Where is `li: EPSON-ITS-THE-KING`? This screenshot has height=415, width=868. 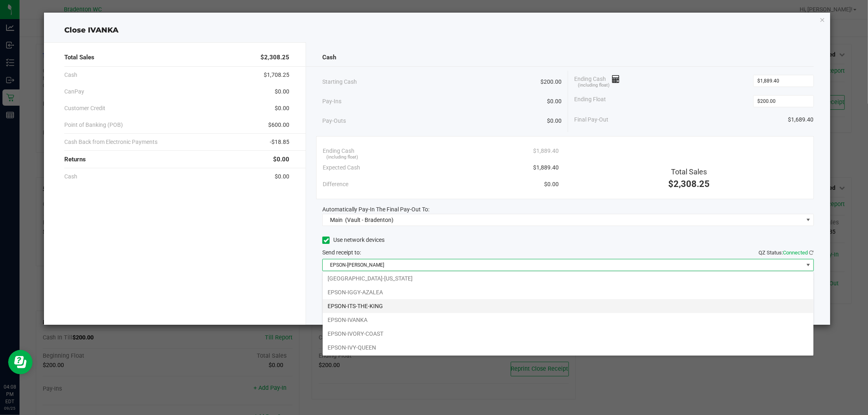 li: EPSON-ITS-THE-KING is located at coordinates (568, 306).